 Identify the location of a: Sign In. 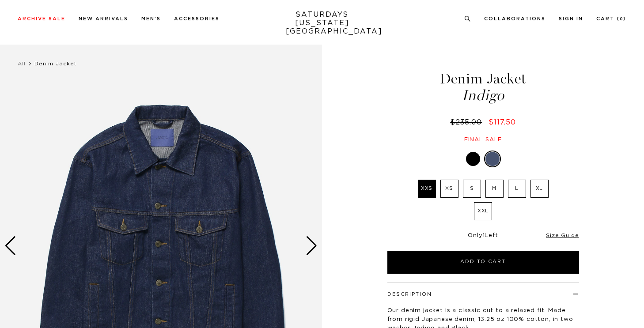
(571, 18).